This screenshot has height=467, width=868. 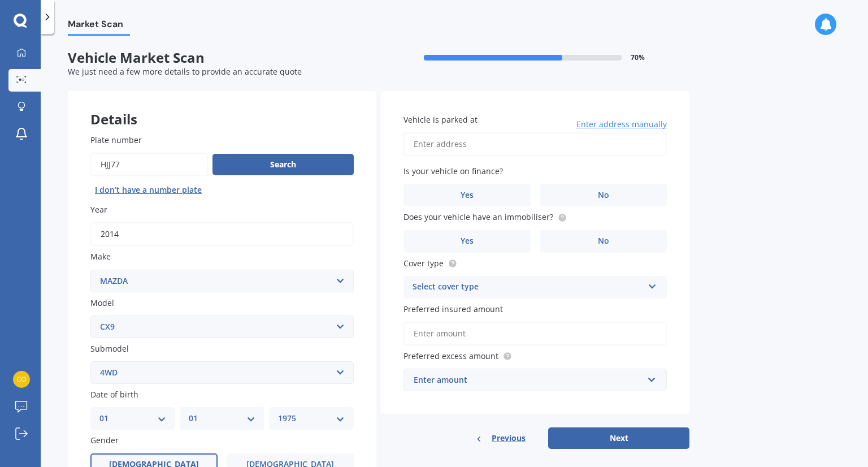 I want to click on span: We just need a few more details to provide an accurate quote, so click(x=185, y=72).